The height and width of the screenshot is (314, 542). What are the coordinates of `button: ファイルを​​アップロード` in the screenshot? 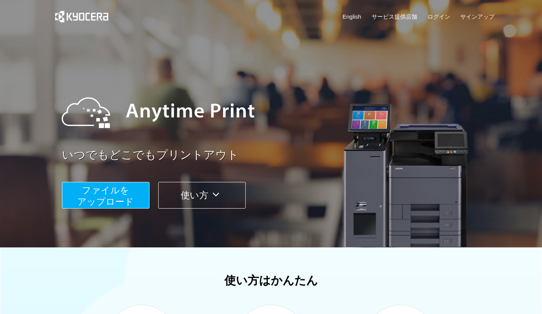 It's located at (106, 195).